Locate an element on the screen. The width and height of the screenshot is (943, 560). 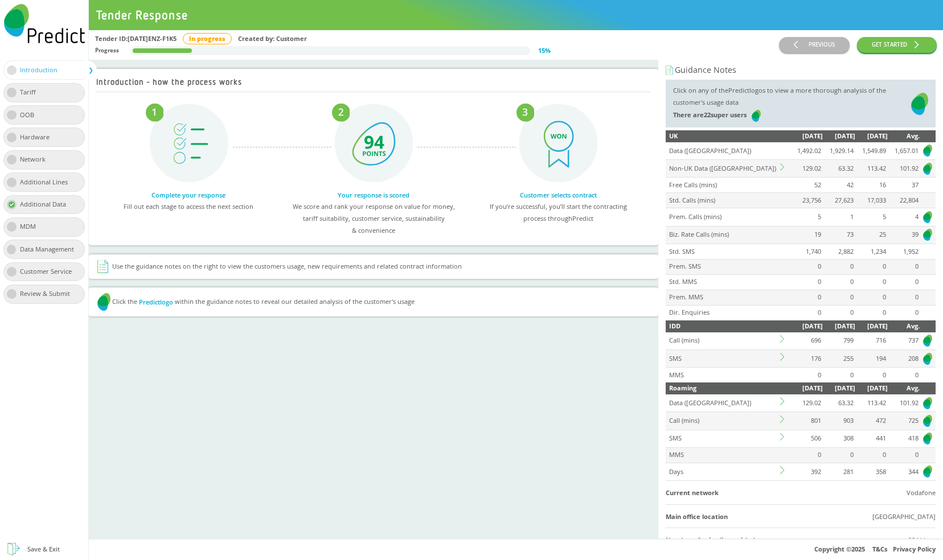
td: Prem. MMS is located at coordinates (722, 297).